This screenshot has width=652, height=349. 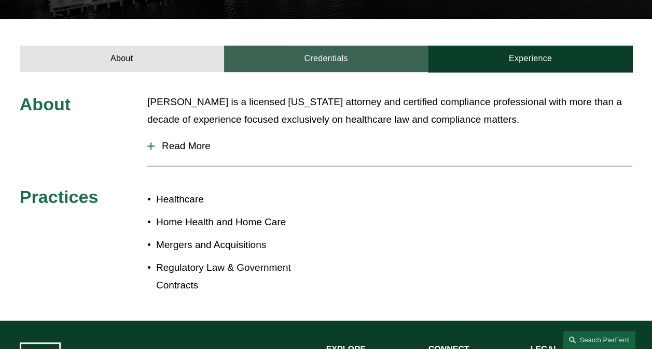 What do you see at coordinates (326, 59) in the screenshot?
I see `a: Credentials` at bounding box center [326, 59].